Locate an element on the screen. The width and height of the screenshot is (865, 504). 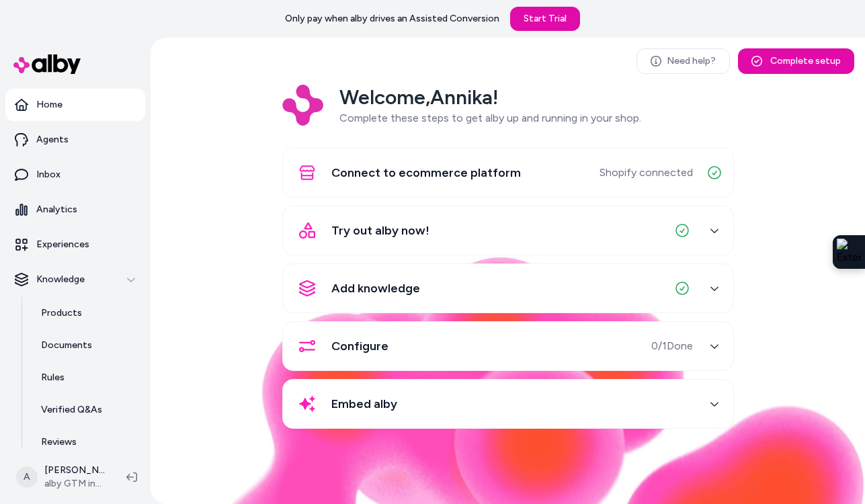
button: Add knowledge is located at coordinates (508, 288).